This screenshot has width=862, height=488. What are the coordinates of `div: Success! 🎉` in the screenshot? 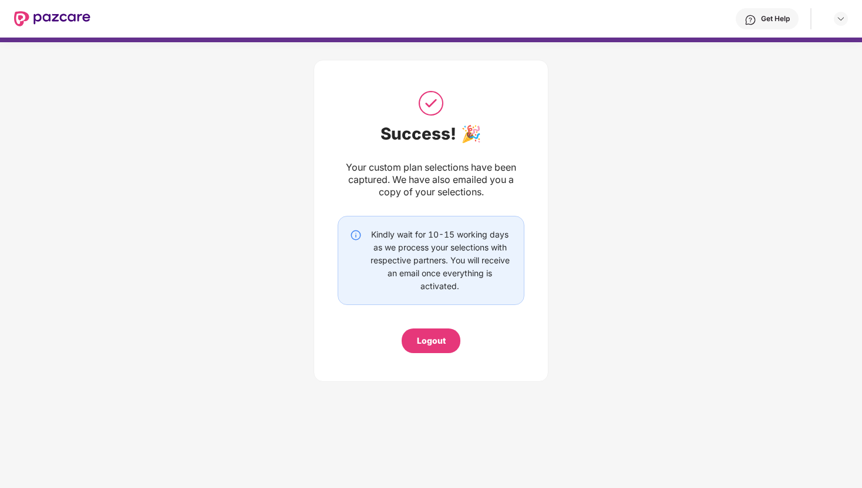 It's located at (431, 134).